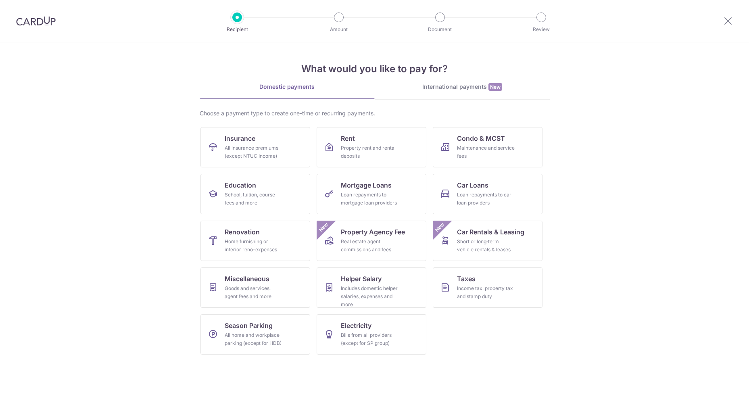 This screenshot has width=749, height=407. Describe the element at coordinates (374, 69) in the screenshot. I see `h4: What would you like to pay for?` at that location.